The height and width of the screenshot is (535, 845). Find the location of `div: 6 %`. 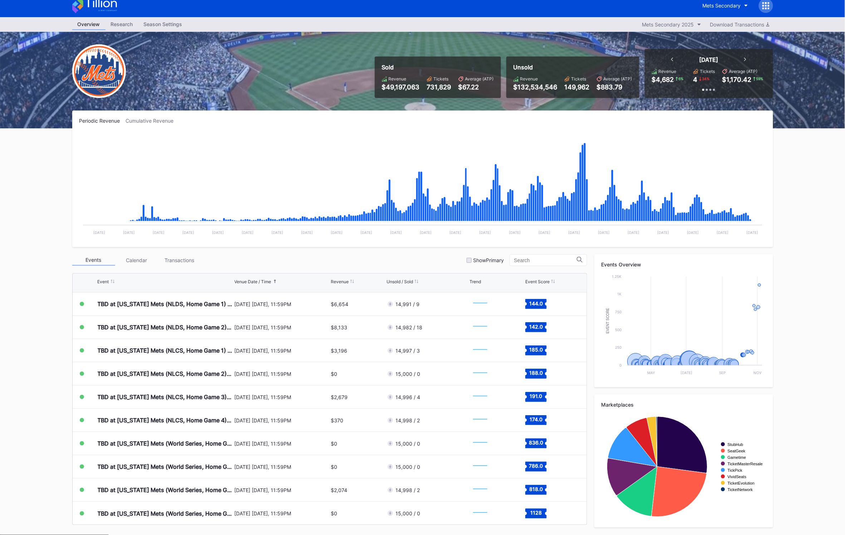

div: 6 % is located at coordinates (681, 79).